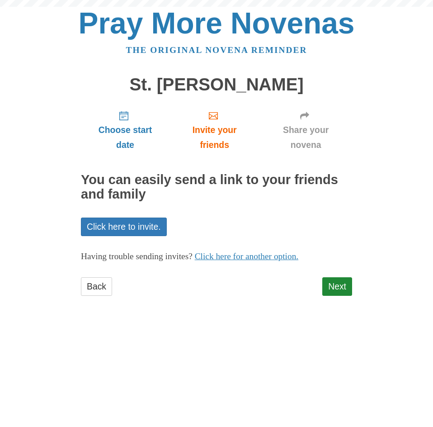  Describe the element at coordinates (217, 187) in the screenshot. I see `h2: You can easily send a link to your friends and family` at that location.